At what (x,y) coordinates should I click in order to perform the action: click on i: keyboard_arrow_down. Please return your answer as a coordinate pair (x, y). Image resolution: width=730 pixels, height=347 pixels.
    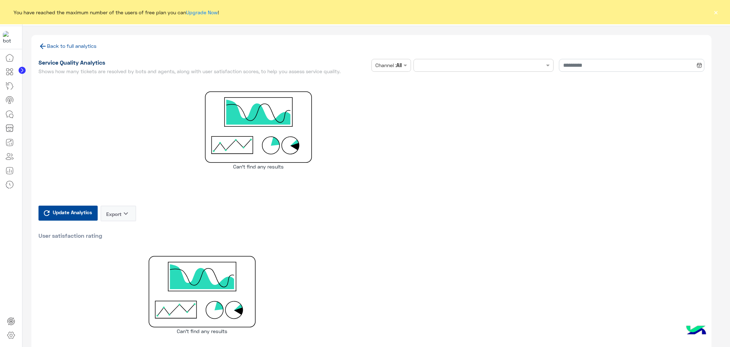
    Looking at the image, I should click on (126, 213).